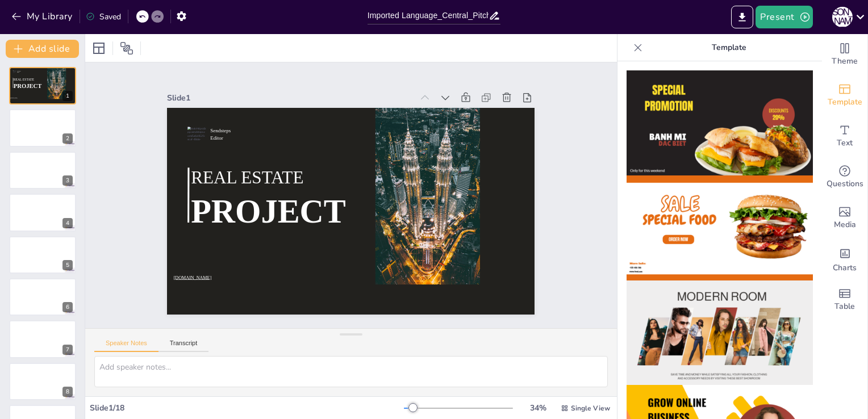 The image size is (868, 419). What do you see at coordinates (784, 17) in the screenshot?
I see `button: Present` at bounding box center [784, 17].